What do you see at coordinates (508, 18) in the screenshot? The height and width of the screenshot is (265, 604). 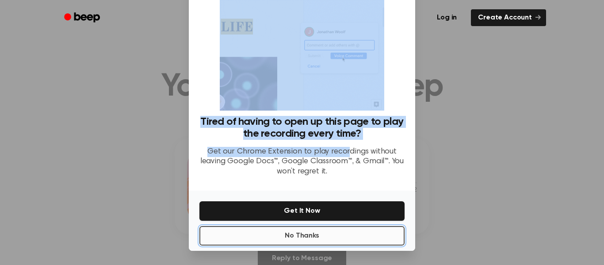 I see `a: Create Account` at bounding box center [508, 18].